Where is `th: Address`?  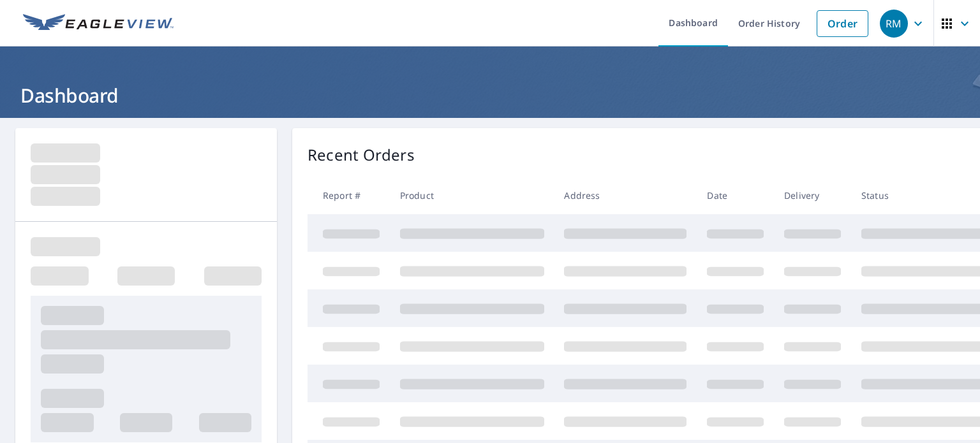
th: Address is located at coordinates (625, 195).